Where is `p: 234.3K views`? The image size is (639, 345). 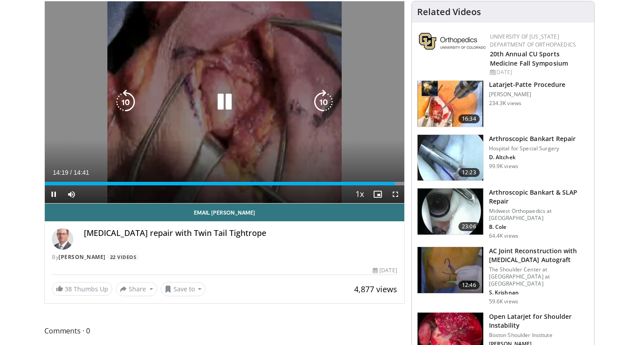 p: 234.3K views is located at coordinates (505, 103).